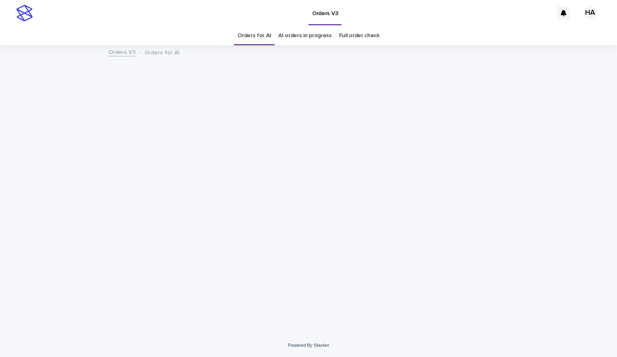  I want to click on div: HA, so click(590, 13).